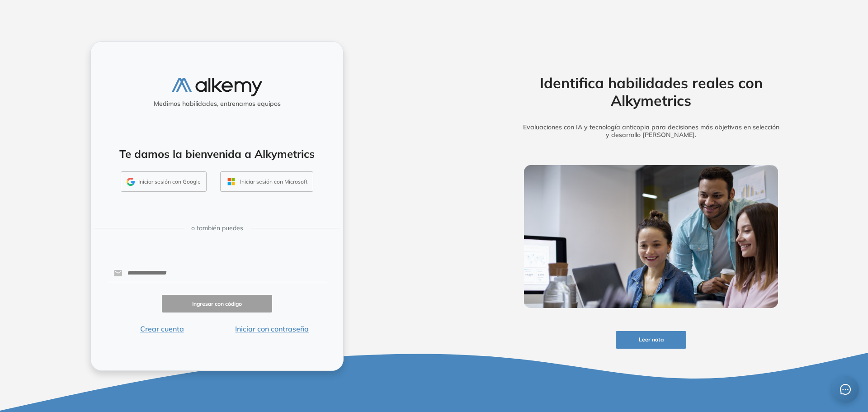 The width and height of the screenshot is (868, 412). What do you see at coordinates (651, 237) in the screenshot?
I see `img: img-more-info` at bounding box center [651, 237].